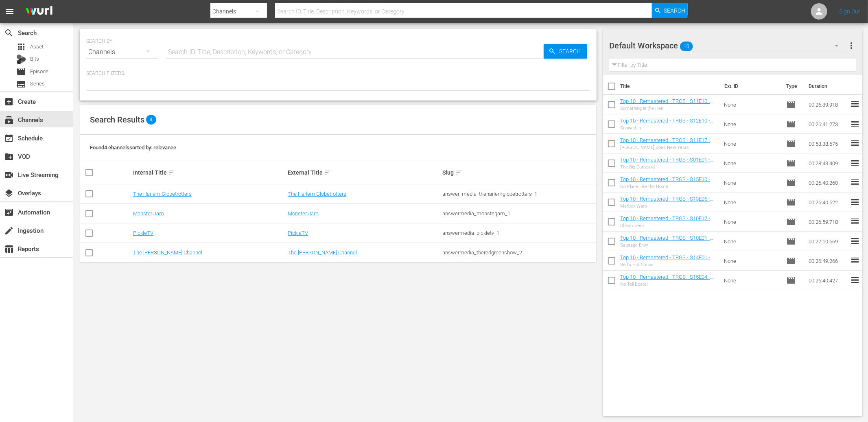 This screenshot has width=868, height=422. I want to click on td: 00:27:10.669, so click(827, 241).